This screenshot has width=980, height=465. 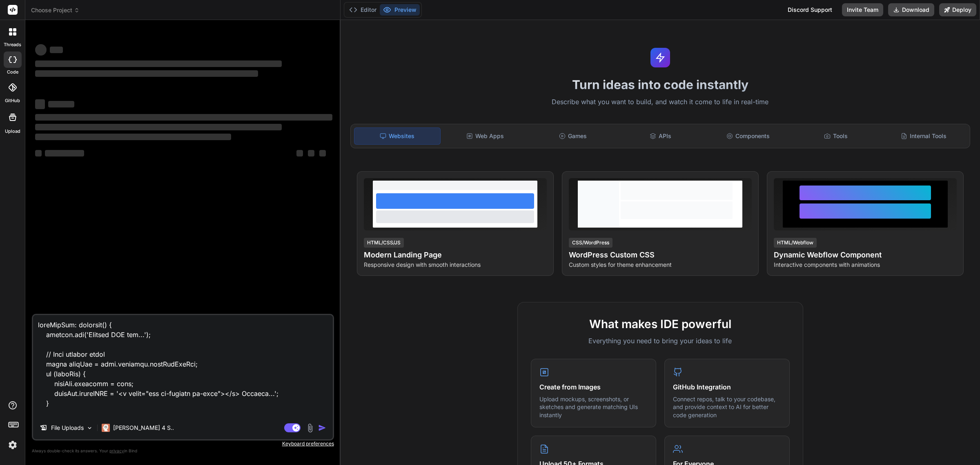 What do you see at coordinates (573, 136) in the screenshot?
I see `div: Games` at bounding box center [573, 136].